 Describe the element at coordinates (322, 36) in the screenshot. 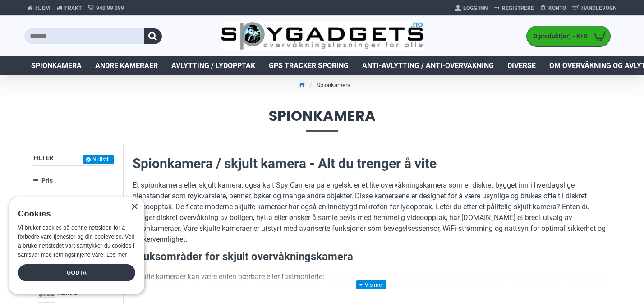

I see `img: SpyGadgets.no` at that location.